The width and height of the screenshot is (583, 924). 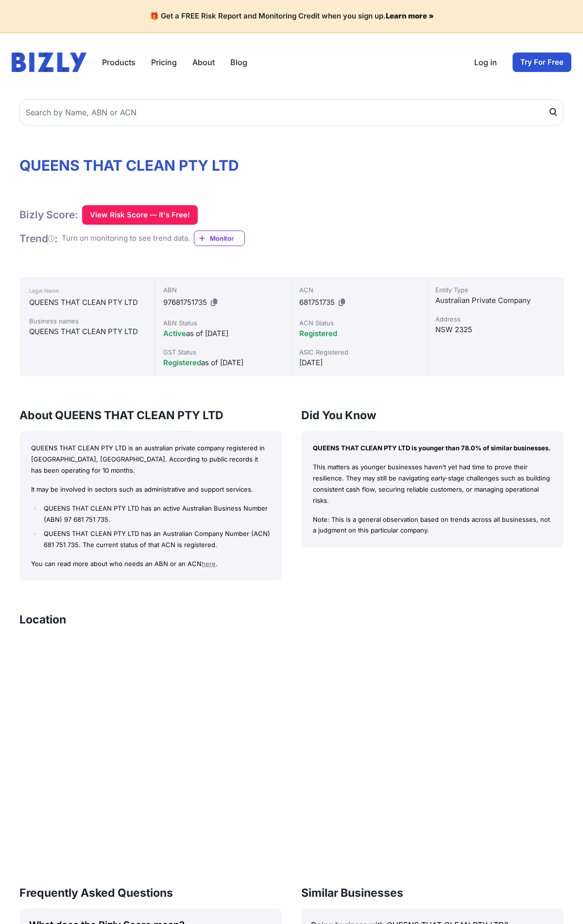 What do you see at coordinates (292, 112) in the screenshot?
I see `input: Search by Name, ABN or ACN` at bounding box center [292, 112].